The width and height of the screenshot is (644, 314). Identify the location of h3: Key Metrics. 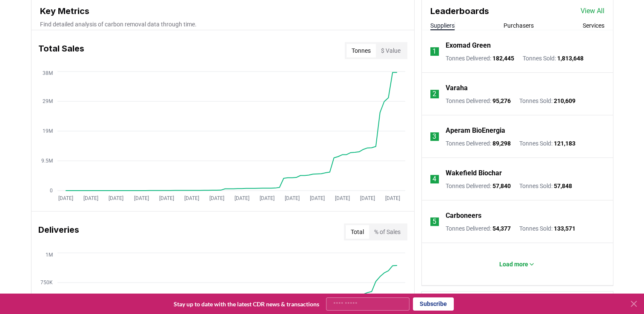
(222, 11).